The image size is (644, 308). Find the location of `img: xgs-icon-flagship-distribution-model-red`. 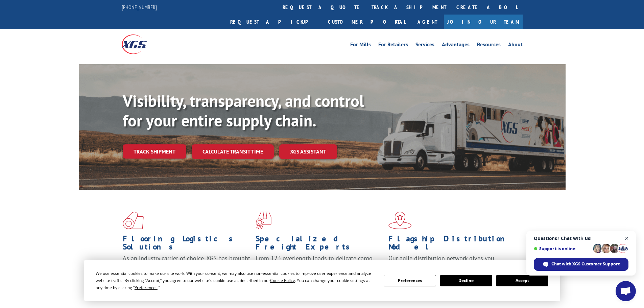

img: xgs-icon-flagship-distribution-model-red is located at coordinates (400, 220).